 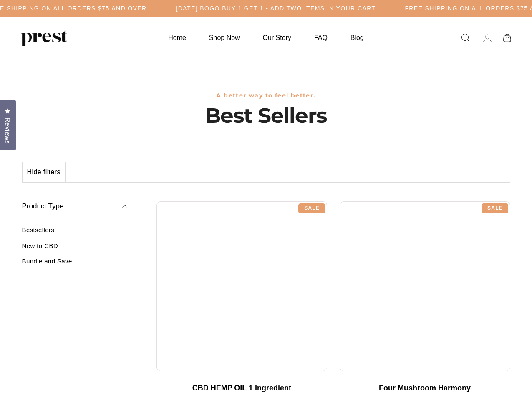 What do you see at coordinates (266, 96) in the screenshot?
I see `h3: A better way to feel better.` at bounding box center [266, 96].